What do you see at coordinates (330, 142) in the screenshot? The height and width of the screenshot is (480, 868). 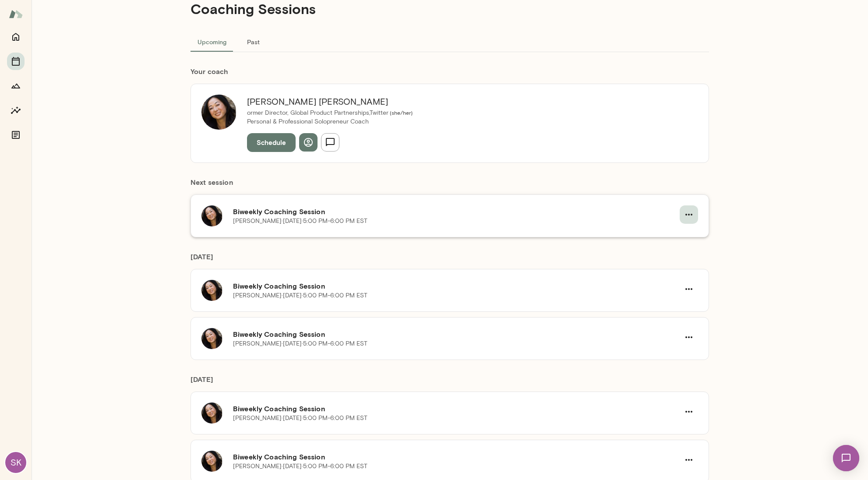 I see `button: Send message` at bounding box center [330, 142].